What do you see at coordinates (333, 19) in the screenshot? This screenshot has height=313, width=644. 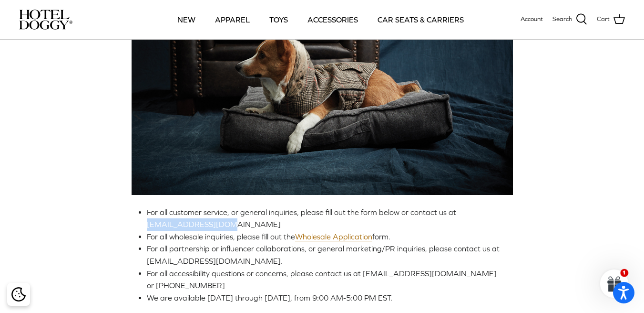 I see `a: ACCESSORIES` at bounding box center [333, 19].